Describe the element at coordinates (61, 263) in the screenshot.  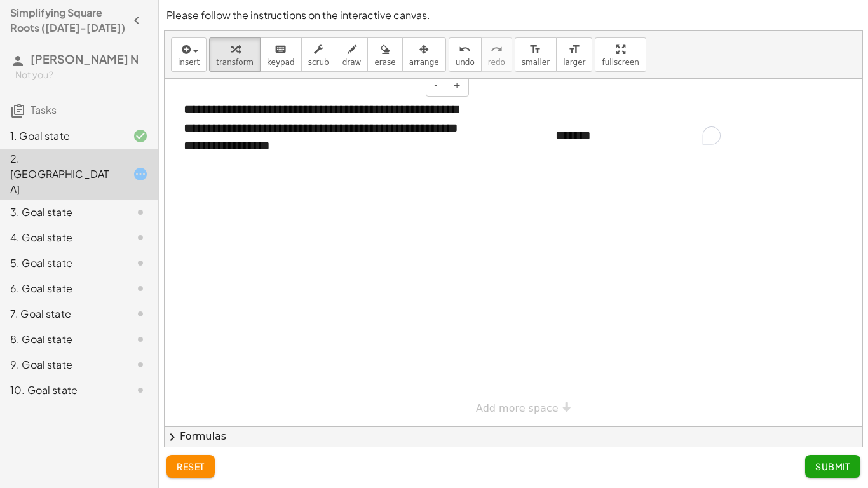
I see `div: 5. Goal state` at that location.